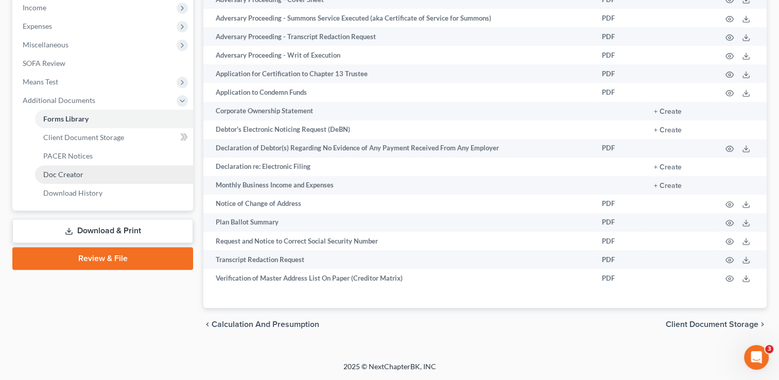 This screenshot has width=779, height=380. Describe the element at coordinates (398, 111) in the screenshot. I see `td: Corporate Ownership Statement` at that location.